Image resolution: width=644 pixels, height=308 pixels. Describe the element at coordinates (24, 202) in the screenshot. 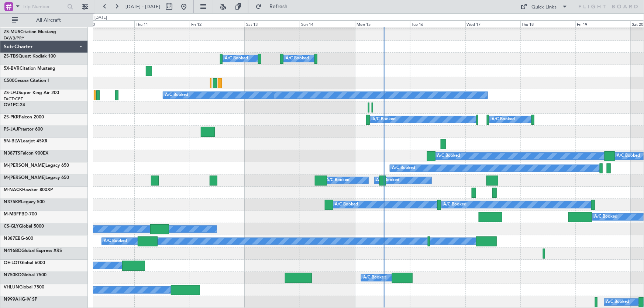

I see `a: N375KRLegacy 500` at that location.